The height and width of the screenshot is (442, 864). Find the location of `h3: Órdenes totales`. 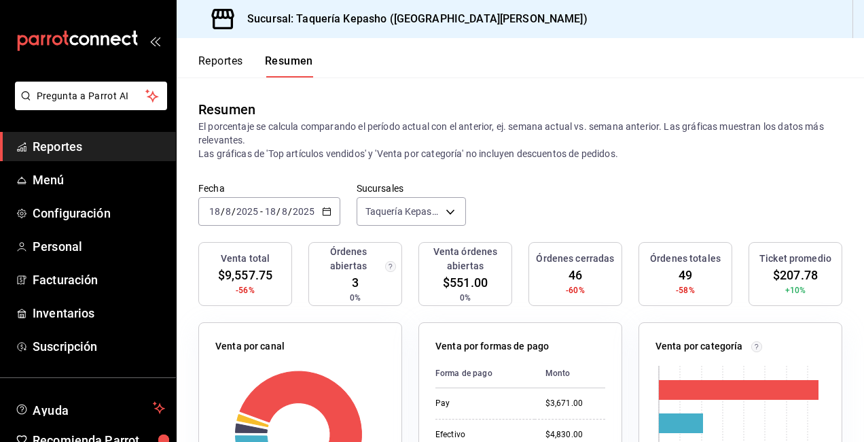

h3: Órdenes totales is located at coordinates (685, 258).